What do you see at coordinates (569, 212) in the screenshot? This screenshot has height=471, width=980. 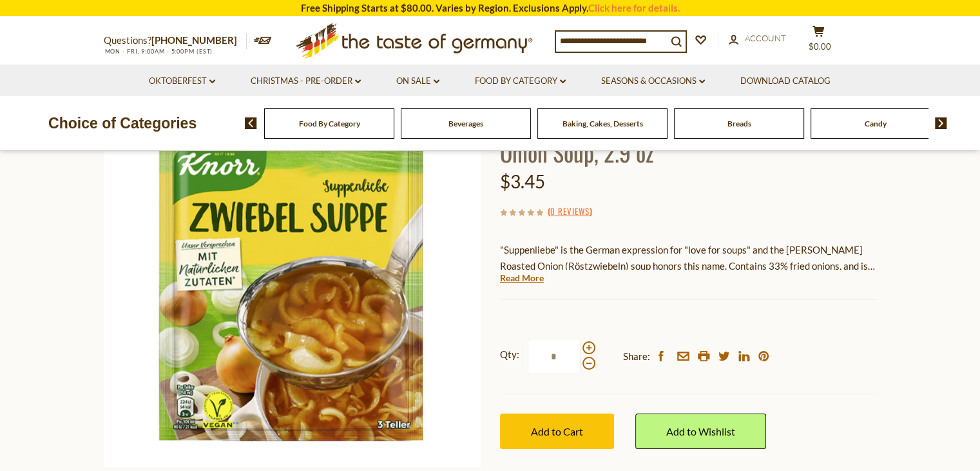 I see `a: 0 Reviews` at bounding box center [569, 212].